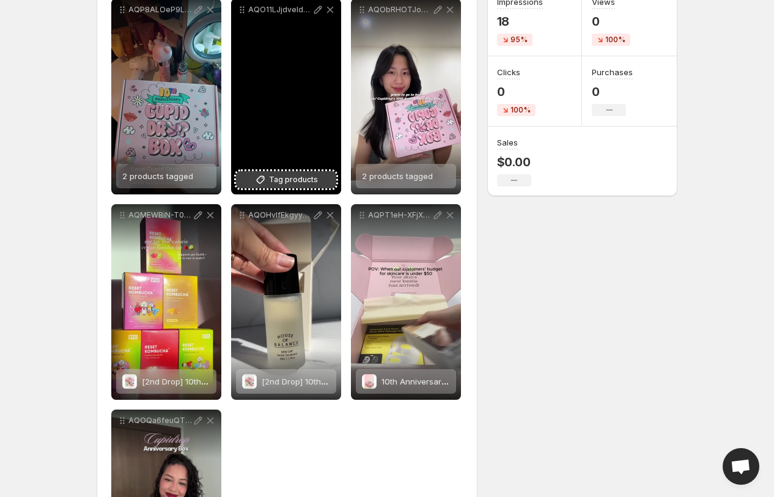 The image size is (774, 497). I want to click on p: AQOQa6feuQTV3zmn9rQQn9VHeOBT9iuG6c2DqyttZD61a6CE0xEMOkUGwASALna0LAe2NRevdA8pgP9lsmsQze_Jkyp51fxU7..., so click(160, 421).